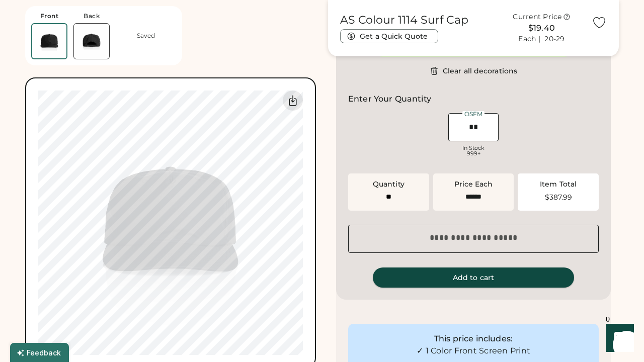  I want to click on div: Back, so click(92, 16).